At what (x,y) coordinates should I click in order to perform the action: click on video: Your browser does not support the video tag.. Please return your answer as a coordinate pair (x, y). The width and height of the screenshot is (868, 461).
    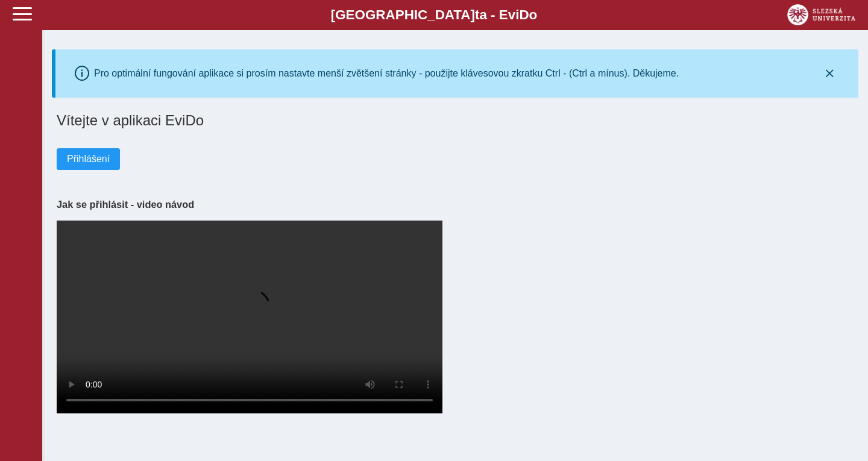
    Looking at the image, I should click on (249, 317).